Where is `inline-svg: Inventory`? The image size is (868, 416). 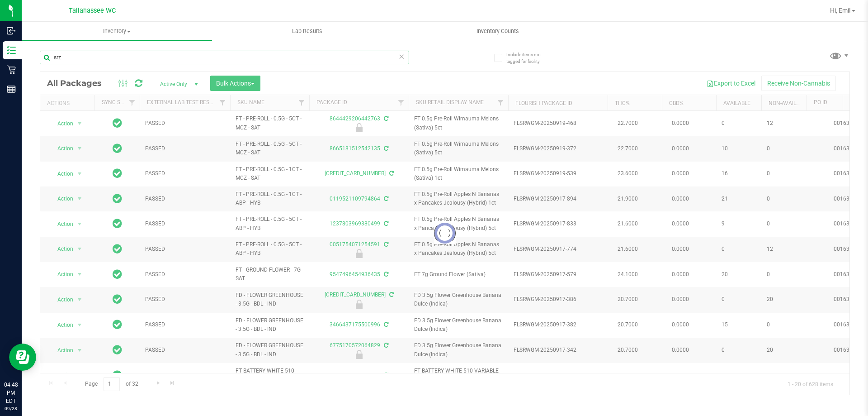
inline-svg: Inventory is located at coordinates (11, 50).